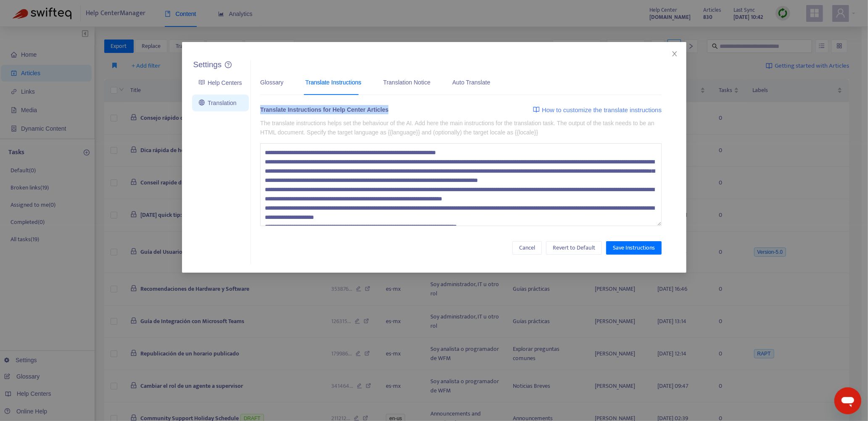  What do you see at coordinates (471, 82) in the screenshot?
I see `div: Auto Translate` at bounding box center [471, 82].